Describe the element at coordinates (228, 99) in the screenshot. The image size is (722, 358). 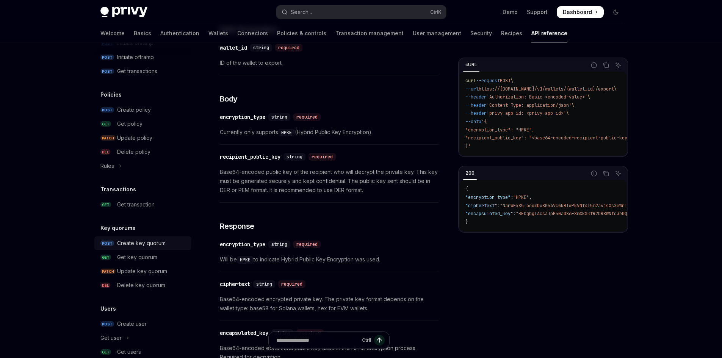
I see `span: Body` at that location.